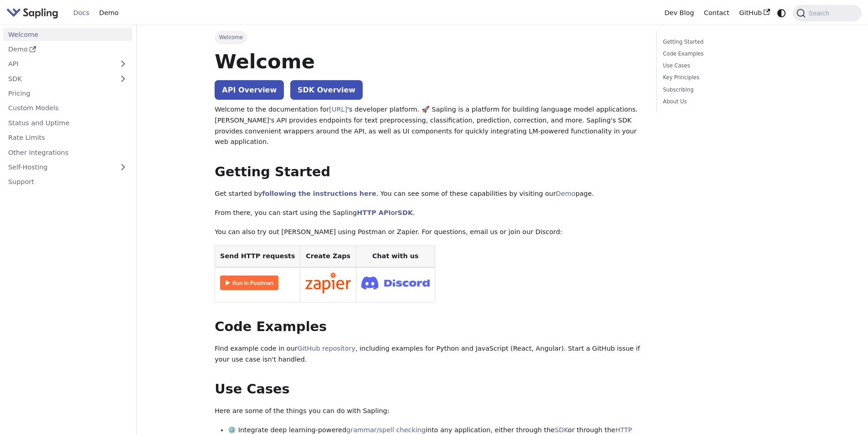 The width and height of the screenshot is (868, 434). Describe the element at coordinates (428, 389) in the screenshot. I see `h2: Use Cases` at that location.